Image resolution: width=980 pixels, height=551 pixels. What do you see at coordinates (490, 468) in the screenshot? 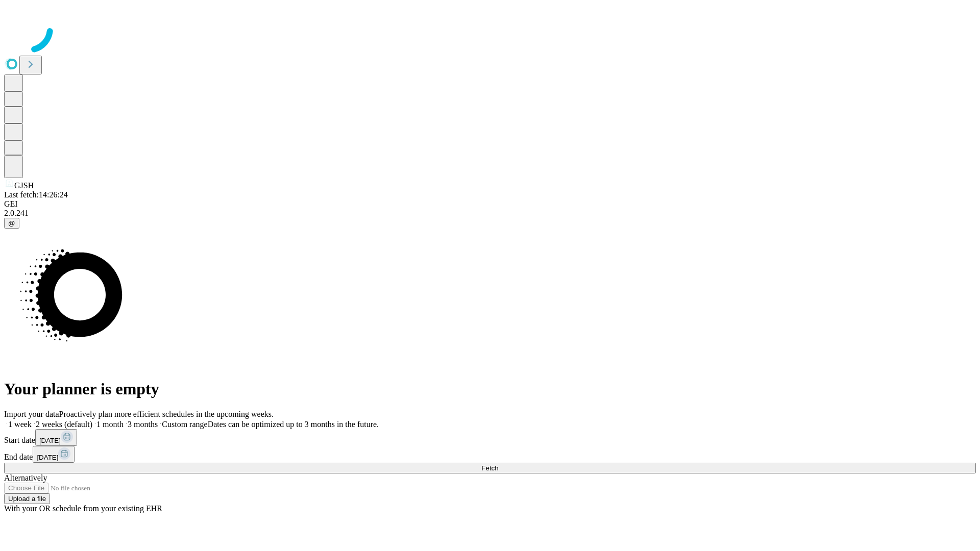
I see `button: Fetch` at bounding box center [490, 468].